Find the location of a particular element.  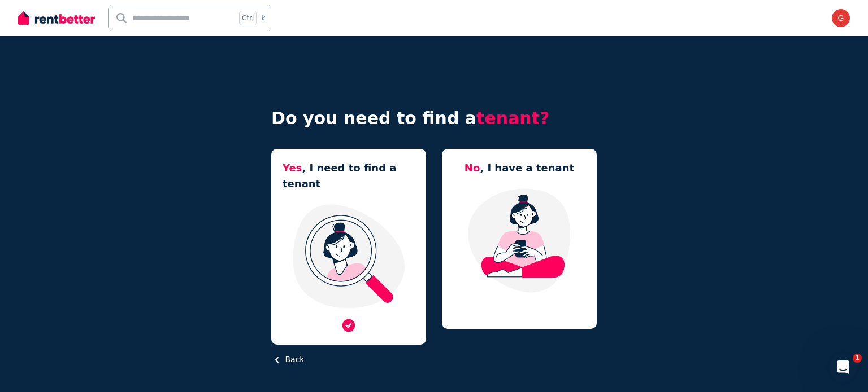

h5: , I need to find a tenant is located at coordinates (349, 176).